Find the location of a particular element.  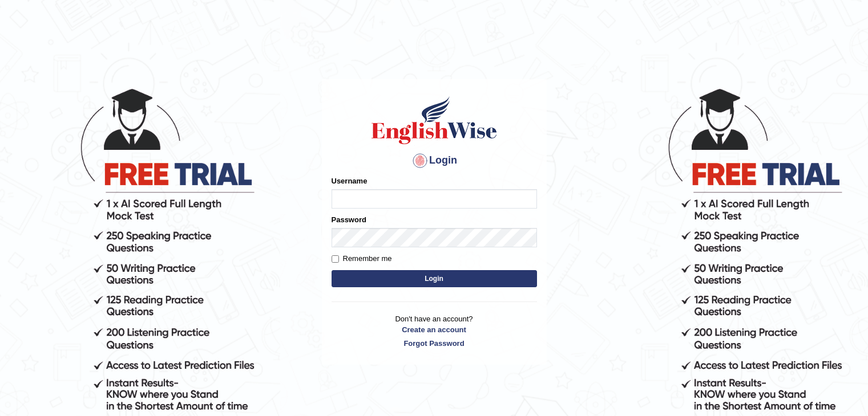

a: Forgot Password is located at coordinates (435, 343).